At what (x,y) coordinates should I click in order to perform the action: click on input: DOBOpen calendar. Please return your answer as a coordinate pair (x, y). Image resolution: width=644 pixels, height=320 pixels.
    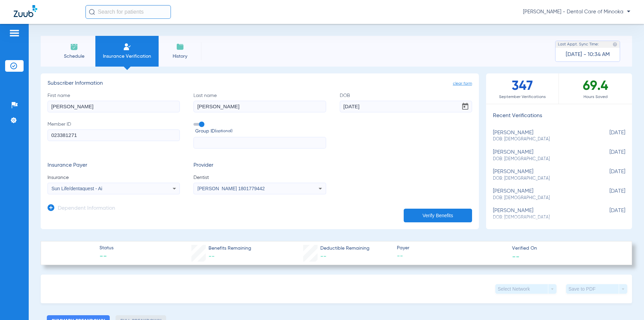
    Looking at the image, I should click on (406, 107).